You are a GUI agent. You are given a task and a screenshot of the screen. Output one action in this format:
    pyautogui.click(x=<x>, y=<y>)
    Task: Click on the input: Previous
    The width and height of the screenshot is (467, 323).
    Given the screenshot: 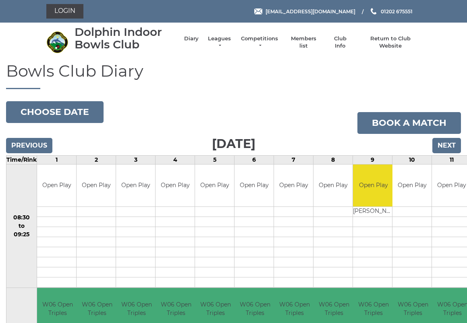 What is the action you would take?
    pyautogui.click(x=29, y=146)
    